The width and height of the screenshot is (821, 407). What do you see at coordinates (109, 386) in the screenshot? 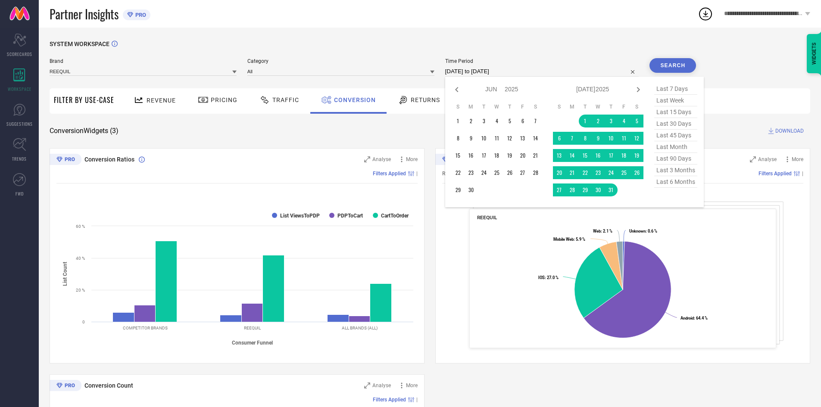
I see `span: Conversion Count` at bounding box center [109, 386].